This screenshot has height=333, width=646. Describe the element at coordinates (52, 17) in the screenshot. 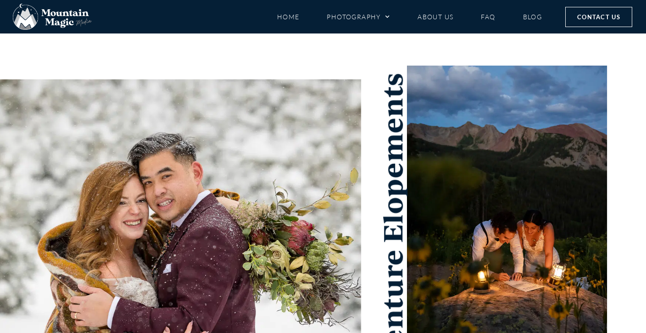

I see `img: Mountain Magic Media photography logo Crested Butte Photographer` at that location.